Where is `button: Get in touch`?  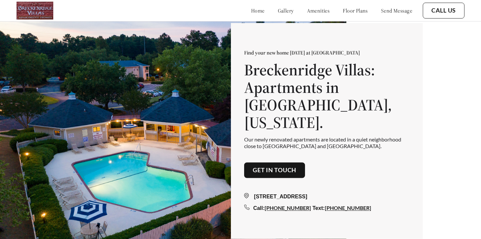 button: Get in touch is located at coordinates (274, 170).